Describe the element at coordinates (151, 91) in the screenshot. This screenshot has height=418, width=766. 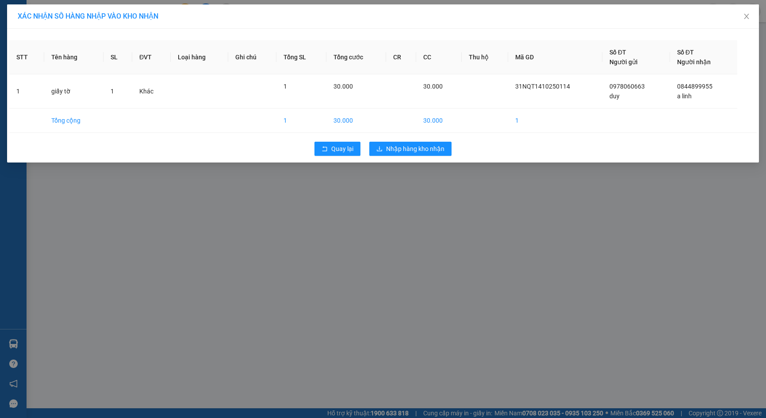
I see `td: Khác` at that location.